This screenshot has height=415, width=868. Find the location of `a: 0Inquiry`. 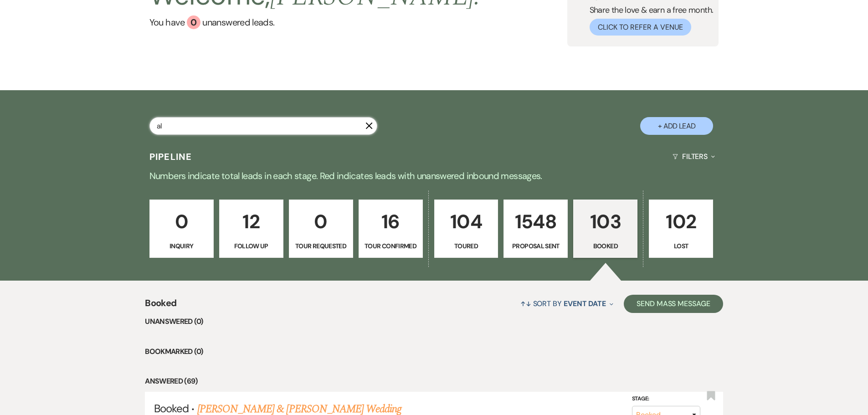

a: 0Inquiry is located at coordinates (181, 229).